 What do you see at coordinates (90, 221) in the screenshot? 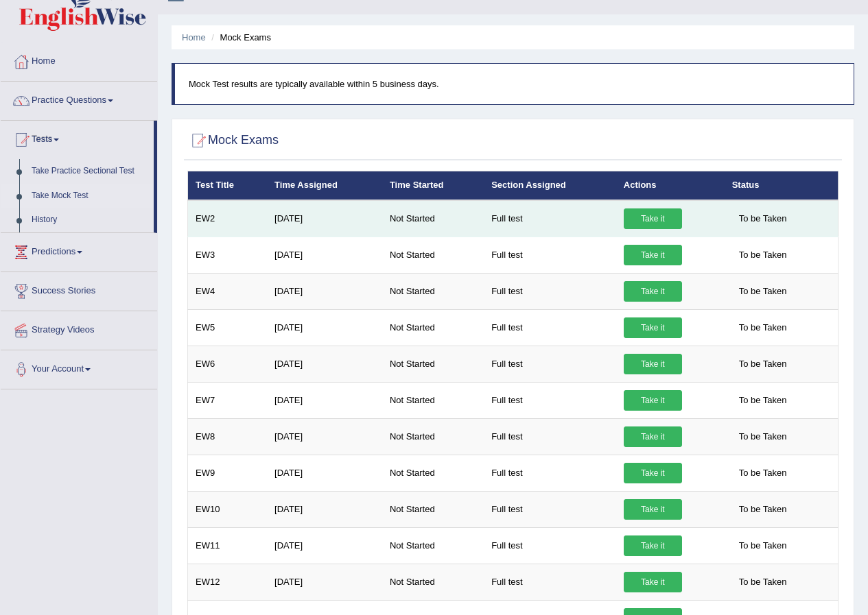
I see `a: History` at bounding box center [90, 221].